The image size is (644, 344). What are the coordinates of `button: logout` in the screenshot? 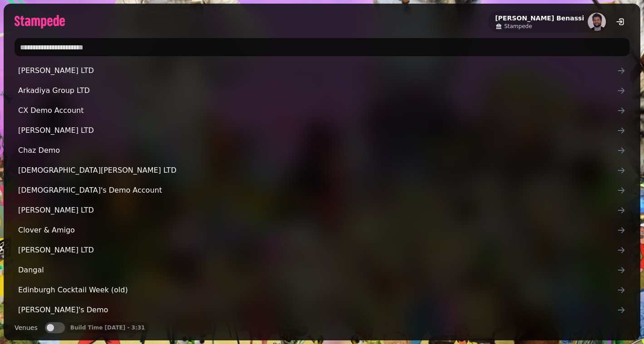 It's located at (620, 22).